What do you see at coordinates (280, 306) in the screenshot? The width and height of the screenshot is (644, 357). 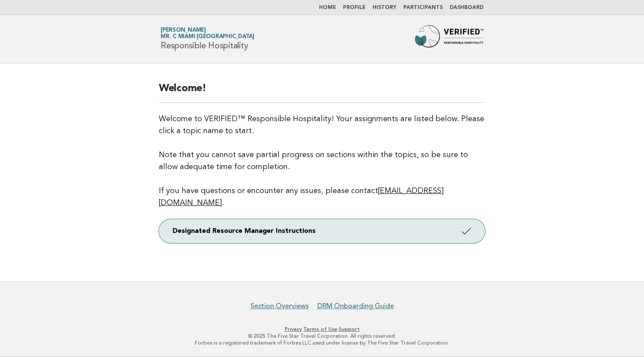 I see `a: Section Overviews` at bounding box center [280, 306].